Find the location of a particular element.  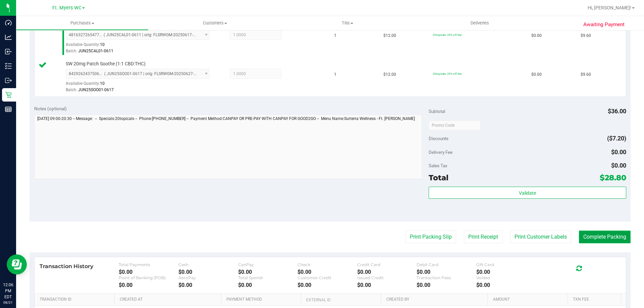

div: Cash is located at coordinates (208, 265).